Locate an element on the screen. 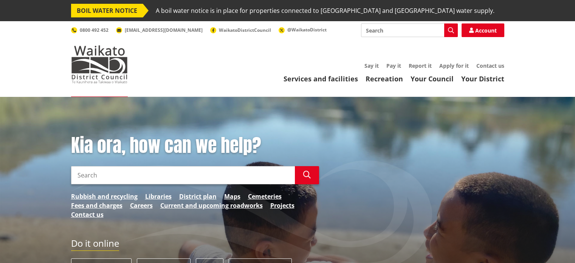  a: Pay it is located at coordinates (394, 65).